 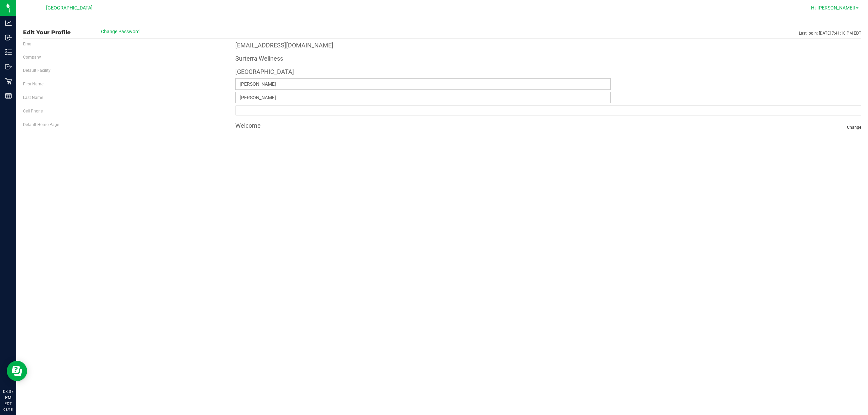 What do you see at coordinates (33, 97) in the screenshot?
I see `label: Last Name` at bounding box center [33, 97].